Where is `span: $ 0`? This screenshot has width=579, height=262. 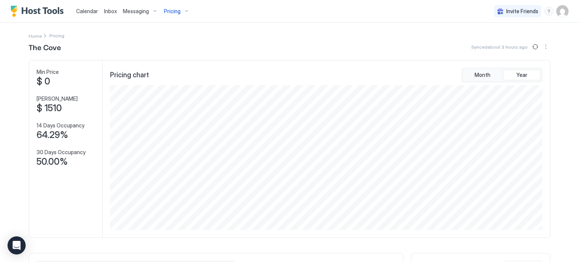
span: $ 0 is located at coordinates (43, 81).